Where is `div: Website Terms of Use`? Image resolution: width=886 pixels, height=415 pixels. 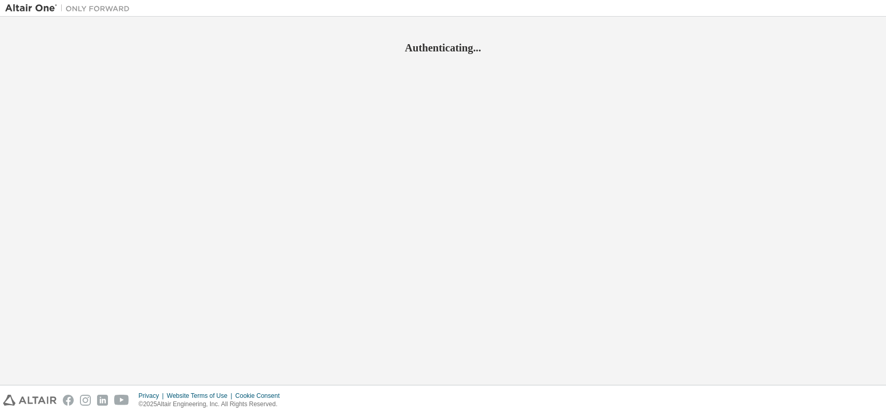
div: Website Terms of Use is located at coordinates (201, 395).